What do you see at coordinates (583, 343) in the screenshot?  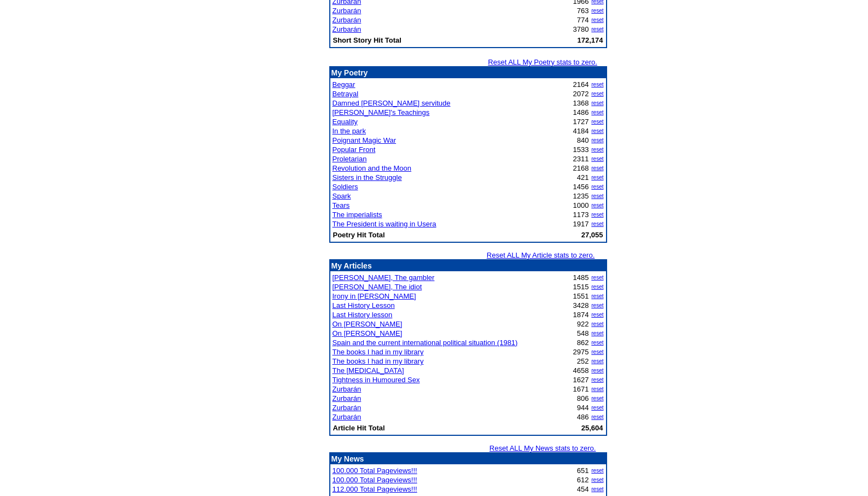 I see `font: 862` at bounding box center [583, 343].